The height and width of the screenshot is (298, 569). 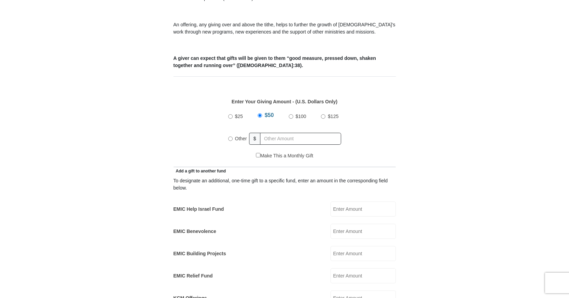 I want to click on span: $50, so click(x=269, y=115).